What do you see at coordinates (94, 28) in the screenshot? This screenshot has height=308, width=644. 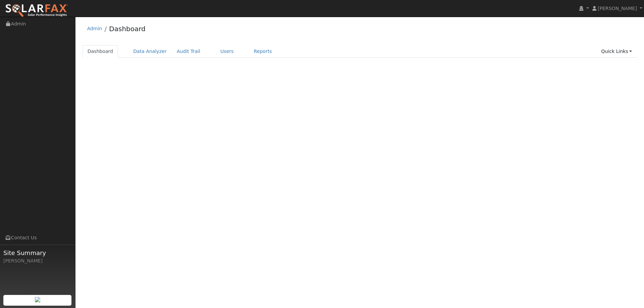 I see `a: Admin` at bounding box center [94, 28].